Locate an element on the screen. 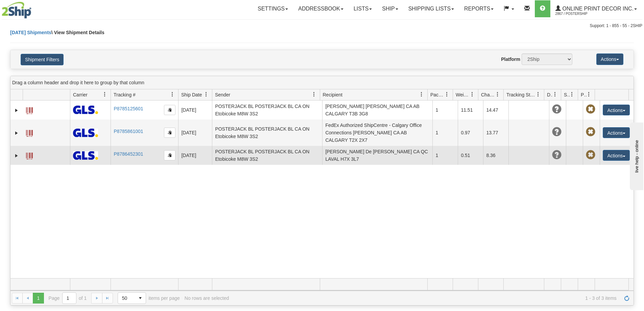  span: items per page is located at coordinates (149, 298).